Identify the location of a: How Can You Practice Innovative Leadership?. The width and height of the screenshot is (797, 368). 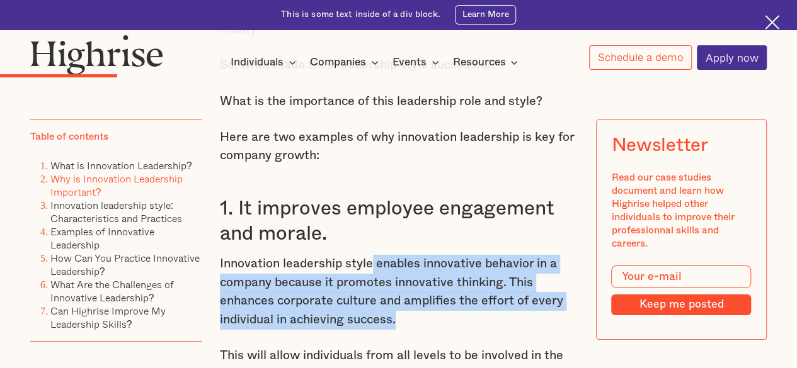
(125, 265).